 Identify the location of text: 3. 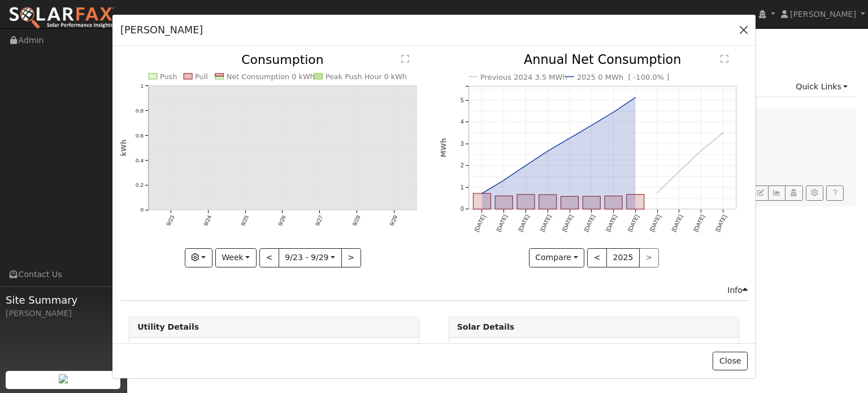
(461, 144).